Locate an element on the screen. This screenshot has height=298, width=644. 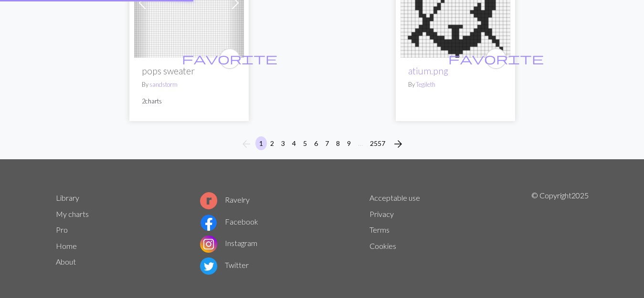
nav: Page navigation is located at coordinates (322, 144).